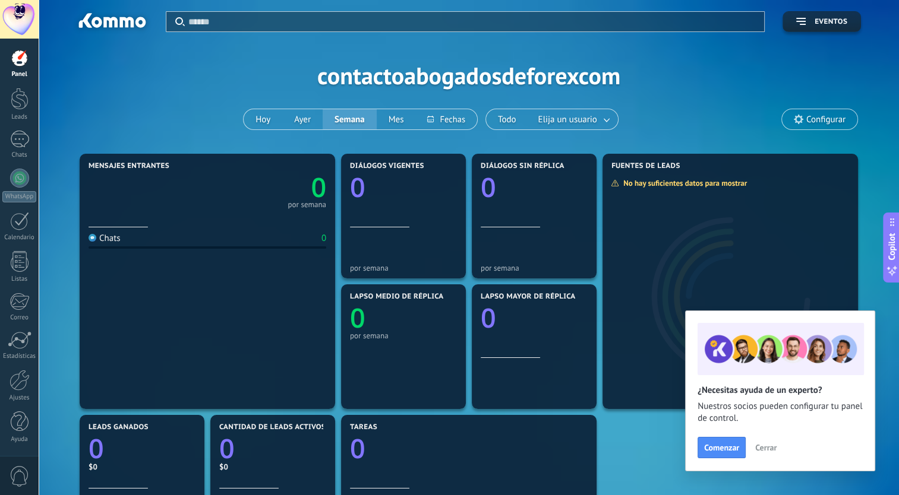 This screenshot has width=899, height=495. Describe the element at coordinates (830, 22) in the screenshot. I see `span: Eventos` at that location.